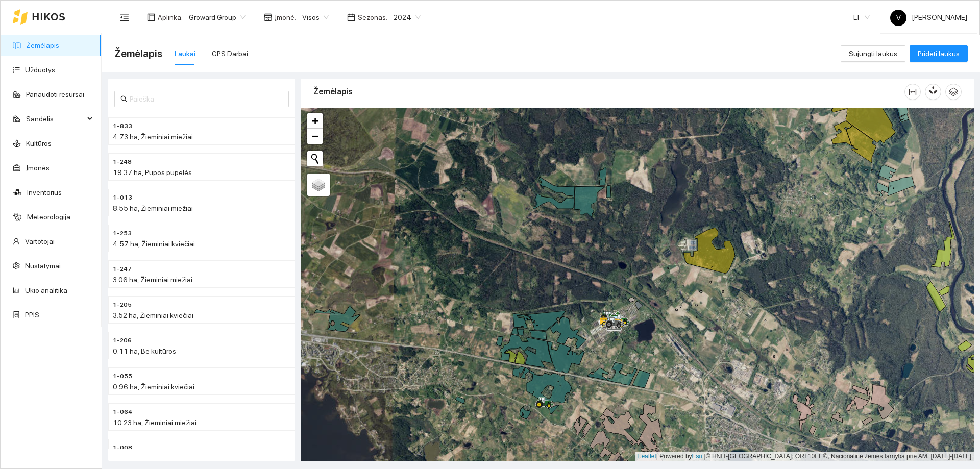 The height and width of the screenshot is (469, 980). What do you see at coordinates (609, 91) in the screenshot?
I see `div: Žemėlapis` at bounding box center [609, 91].